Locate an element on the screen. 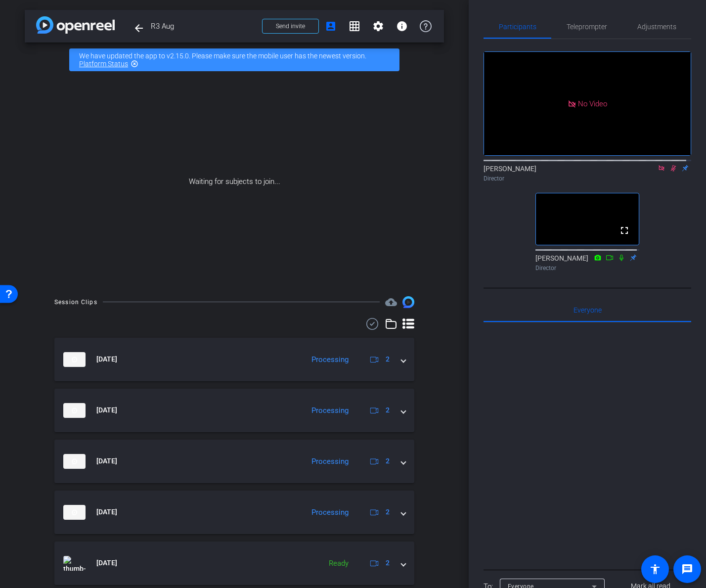 This screenshot has height=588, width=706. a: Platform Status is located at coordinates (103, 64).